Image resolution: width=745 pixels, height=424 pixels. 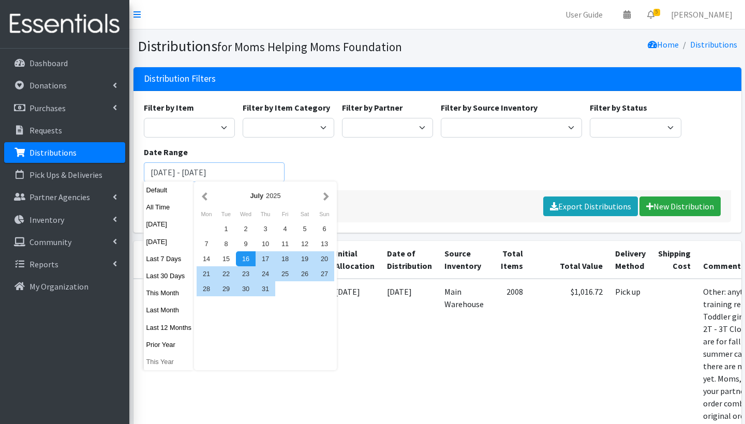 What do you see at coordinates (60, 197) in the screenshot?
I see `p: Partner Agencies` at bounding box center [60, 197].